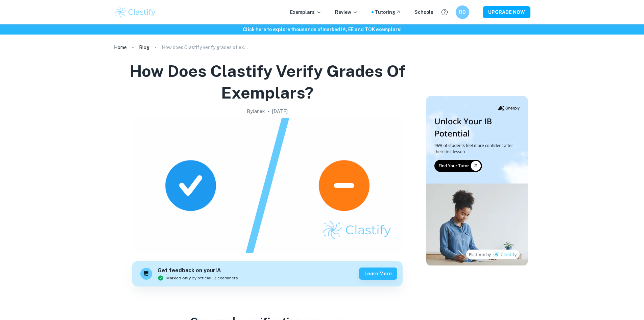  I want to click on a: Tutoring, so click(388, 12).